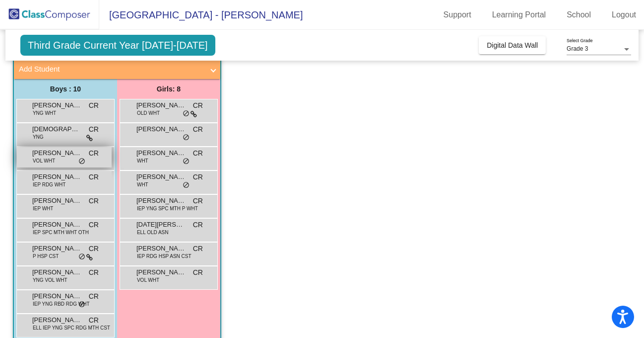  Describe the element at coordinates (519, 15) in the screenshot. I see `a: Learning Portal` at that location.